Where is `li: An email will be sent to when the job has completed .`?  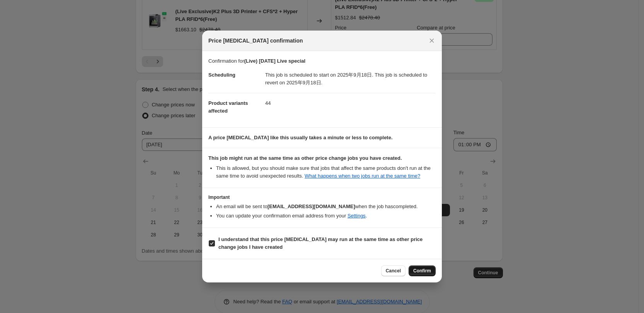
li: An email will be sent to when the job has completed . is located at coordinates (326, 207).